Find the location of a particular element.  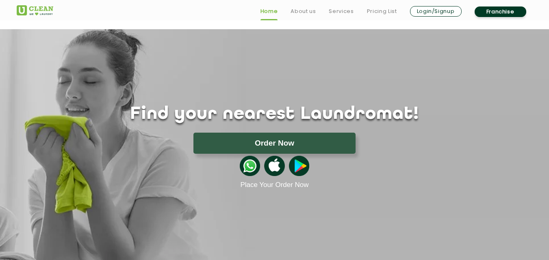

img: playstoreicon.png is located at coordinates (299, 166).